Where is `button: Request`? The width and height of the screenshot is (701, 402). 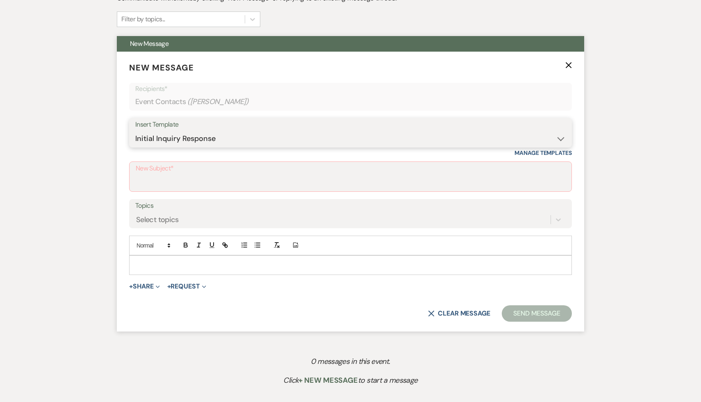 button: Request is located at coordinates (186, 286).